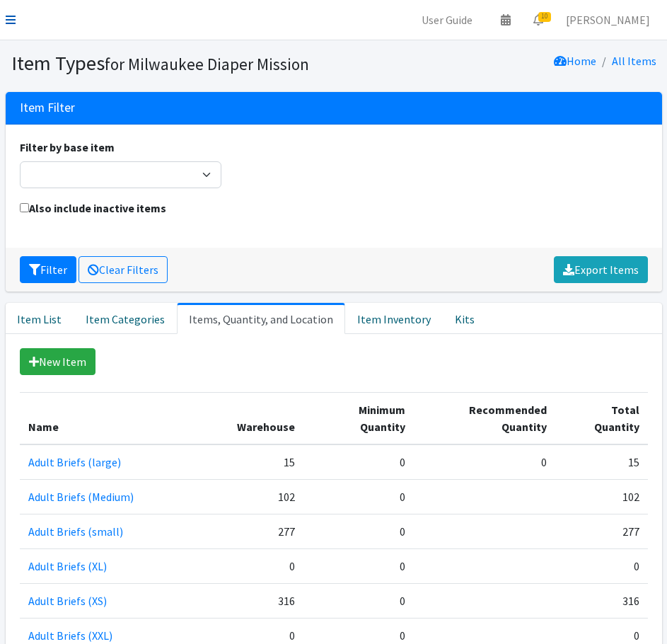 This screenshot has height=644, width=667. Describe the element at coordinates (207, 64) in the screenshot. I see `small: for Milwaukee Diaper Mission` at that location.